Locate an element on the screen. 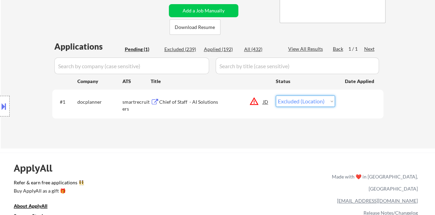 Image resolution: width=435 pixels, height=215 pixels. div: Title is located at coordinates (210, 81).